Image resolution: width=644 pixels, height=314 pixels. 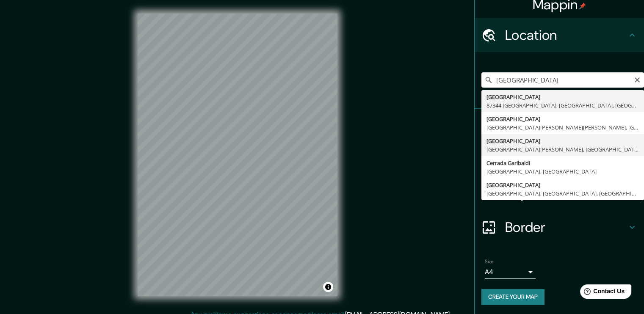 What do you see at coordinates (566, 193) in the screenshot?
I see `h4: Layout` at bounding box center [566, 193].